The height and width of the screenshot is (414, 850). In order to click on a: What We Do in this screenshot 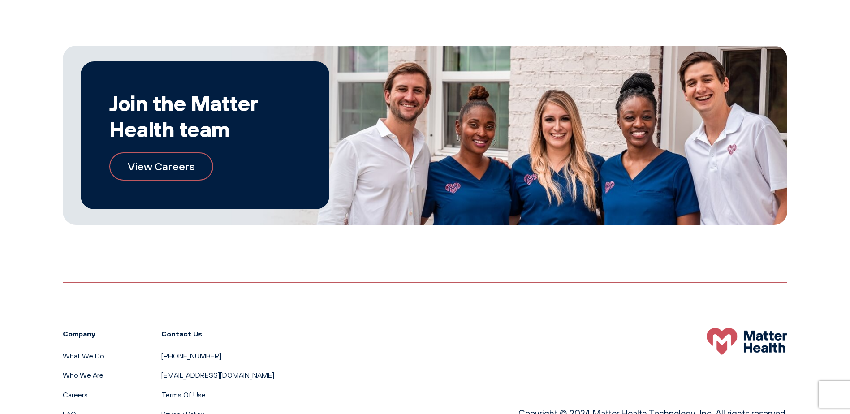, I will do `click(83, 356)`.